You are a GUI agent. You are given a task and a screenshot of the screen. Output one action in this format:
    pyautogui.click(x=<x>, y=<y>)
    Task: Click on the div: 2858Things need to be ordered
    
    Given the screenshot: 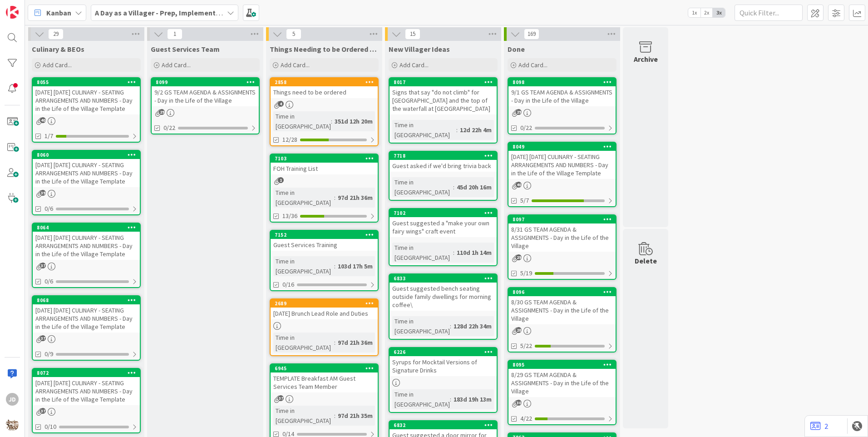 What is the action you would take?
    pyautogui.click(x=324, y=88)
    